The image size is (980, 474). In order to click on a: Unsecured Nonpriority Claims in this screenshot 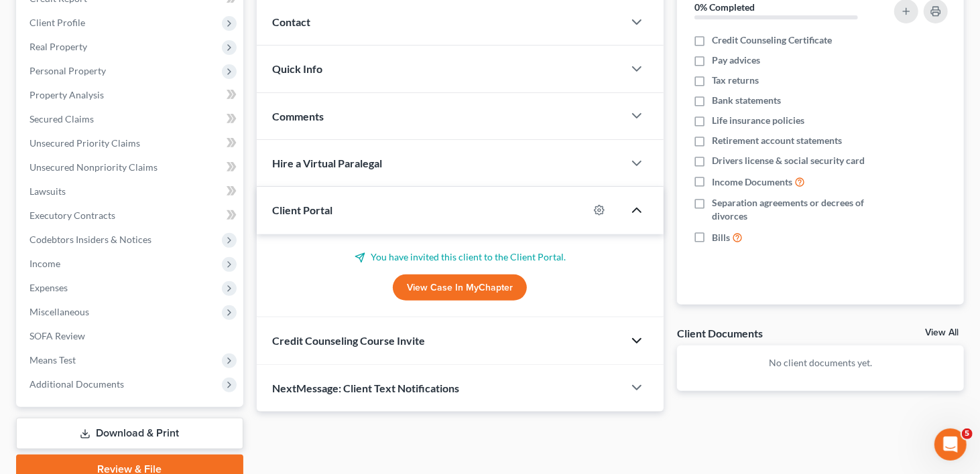, I will do `click(131, 168)`.